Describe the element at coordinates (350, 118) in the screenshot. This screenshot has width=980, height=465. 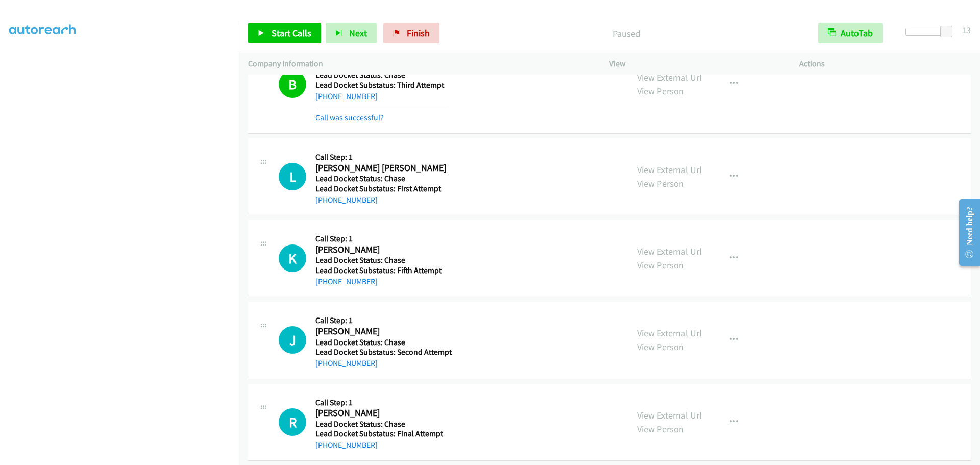
I see `a: Call was successful?` at that location.